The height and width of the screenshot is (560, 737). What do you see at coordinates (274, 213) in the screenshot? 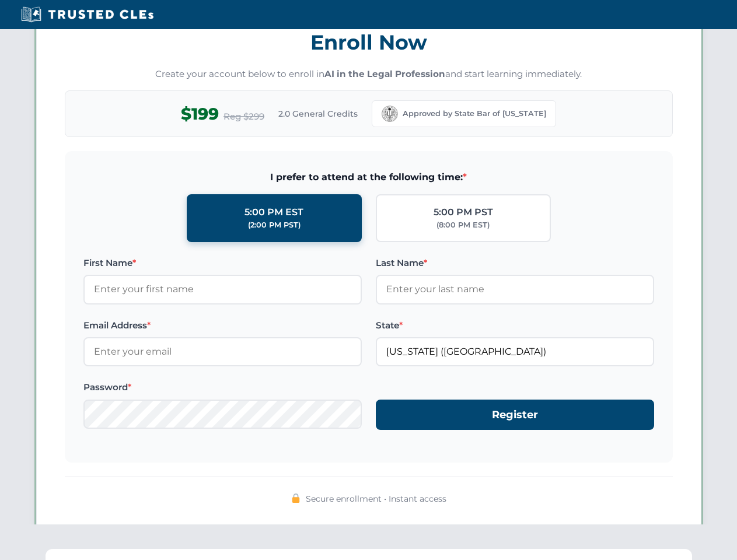
I see `div: 5:00 PM EST` at bounding box center [274, 213].